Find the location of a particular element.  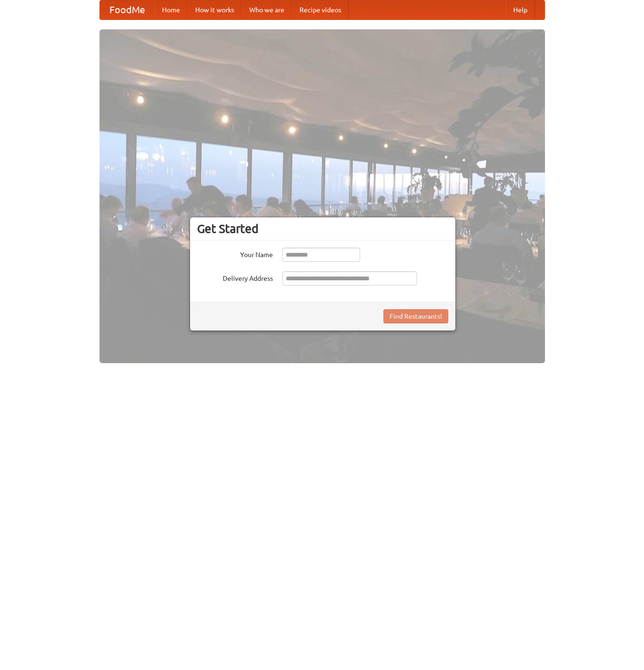

a: Who we are is located at coordinates (267, 10).